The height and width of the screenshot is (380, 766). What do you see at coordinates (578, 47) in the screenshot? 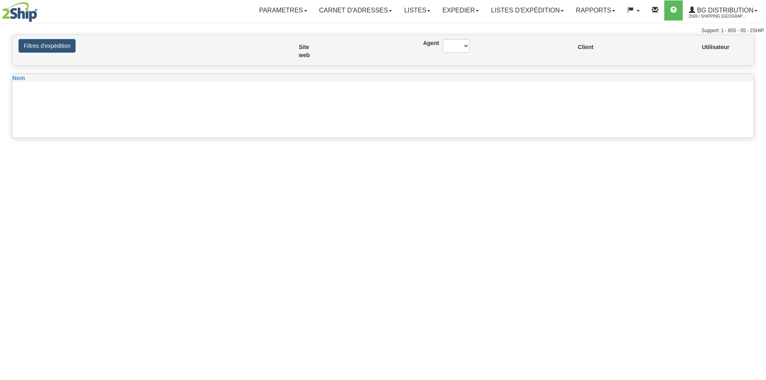
I see `label: Client` at bounding box center [578, 47].